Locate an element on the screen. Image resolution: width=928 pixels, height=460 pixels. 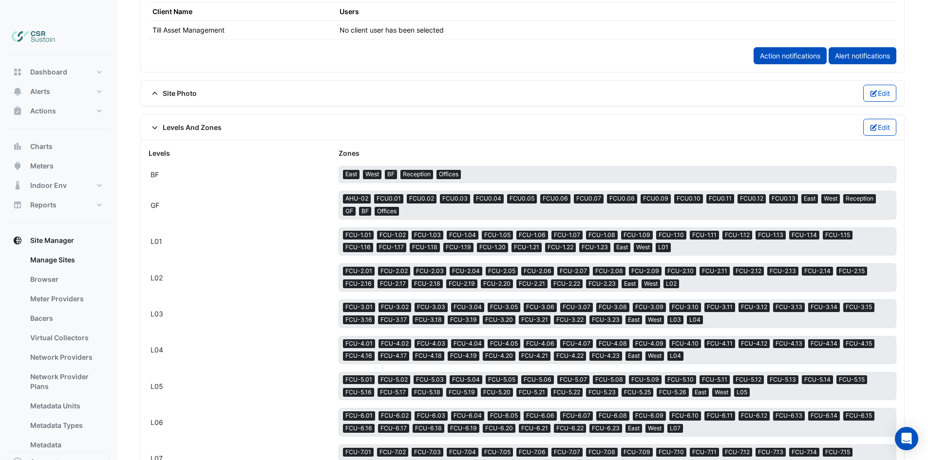
span: FCU-1.09 is located at coordinates (637, 235).